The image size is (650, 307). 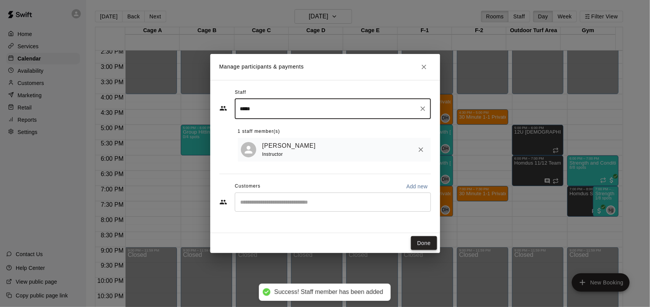 What do you see at coordinates (248, 150) in the screenshot?
I see `div: Burle Dixon` at bounding box center [248, 150].